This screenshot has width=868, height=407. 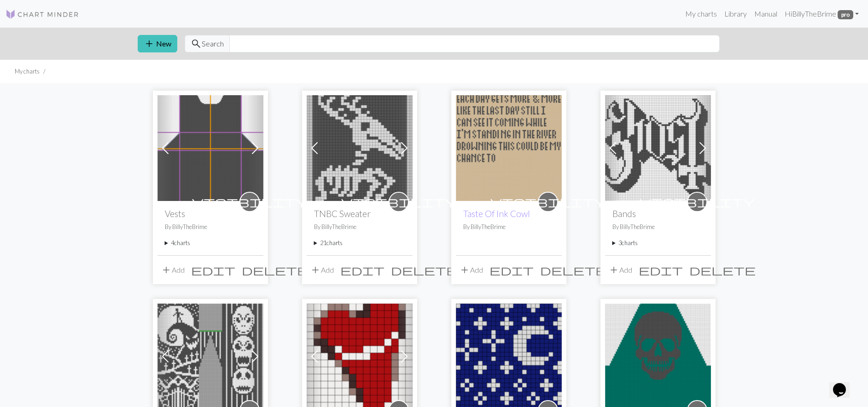 What do you see at coordinates (210, 355) in the screenshot?
I see `a: Left Jack's Lament Mitts` at bounding box center [210, 355].